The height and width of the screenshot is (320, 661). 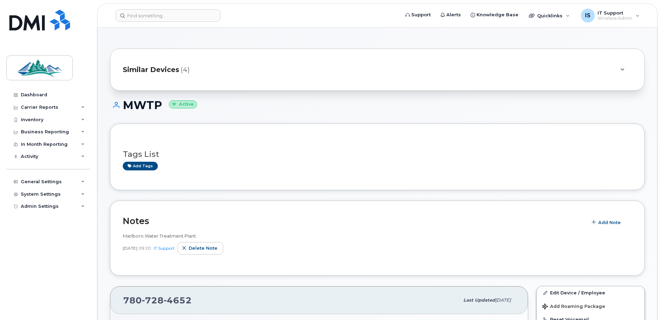 What do you see at coordinates (159, 236) in the screenshot?
I see `span: Marlboro Water Treatment Plant` at bounding box center [159, 236].